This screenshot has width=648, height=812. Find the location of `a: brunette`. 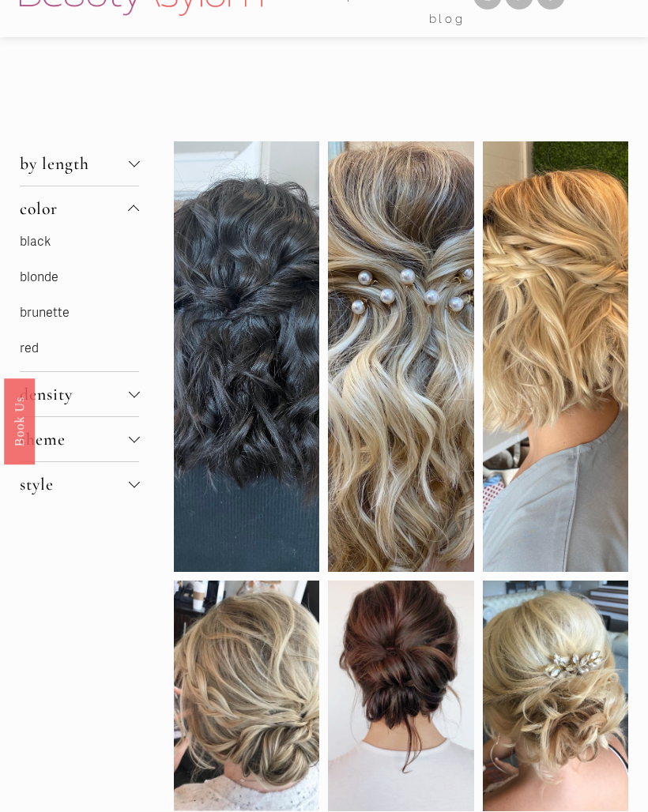

a: brunette is located at coordinates (44, 313).